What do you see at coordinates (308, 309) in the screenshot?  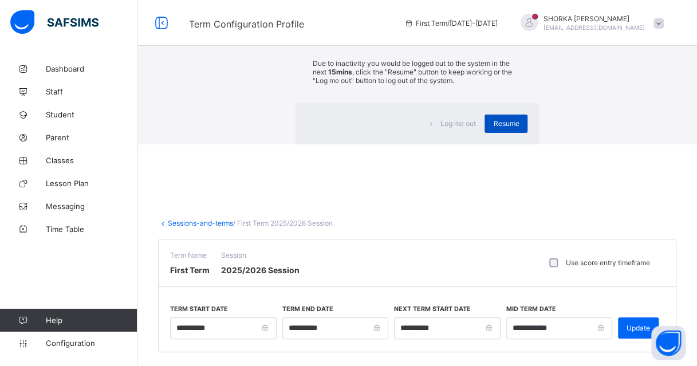 I see `label: Term End Date` at bounding box center [308, 309].